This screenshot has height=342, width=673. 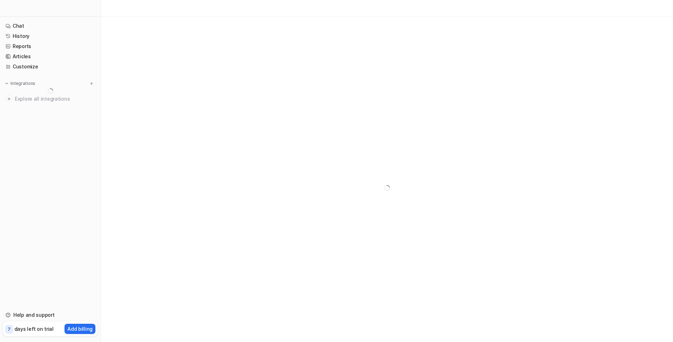 What do you see at coordinates (9, 330) in the screenshot?
I see `p: 7` at bounding box center [9, 330].